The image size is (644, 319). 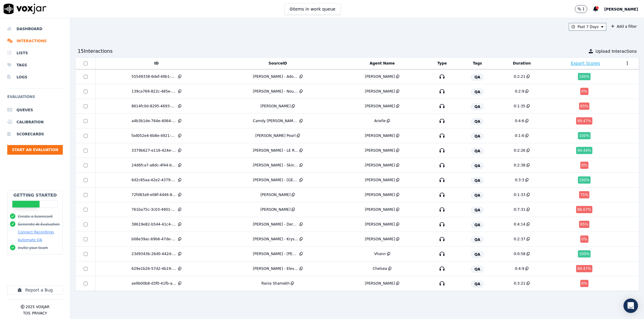 I want to click on a: Calibration, so click(x=35, y=122).